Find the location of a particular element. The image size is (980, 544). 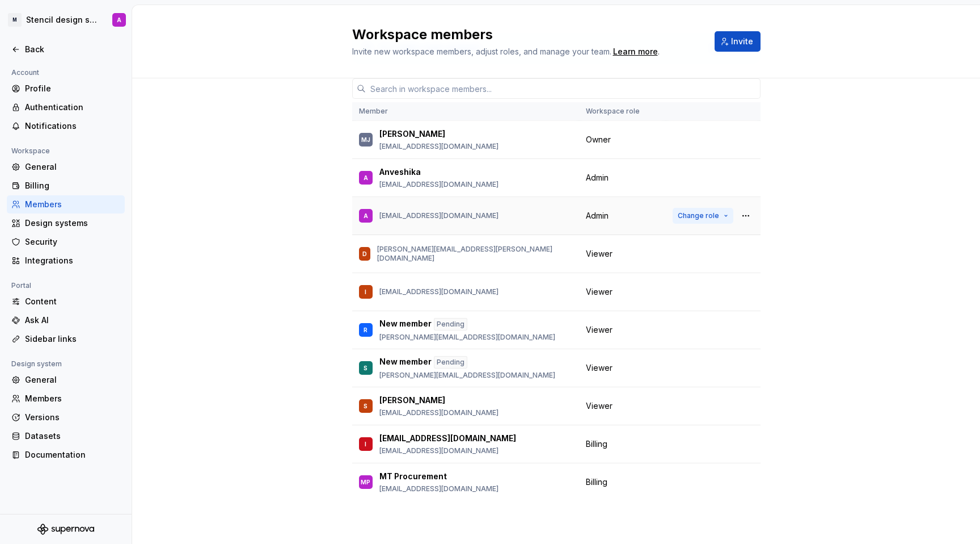

div: Account is located at coordinates (25, 72).